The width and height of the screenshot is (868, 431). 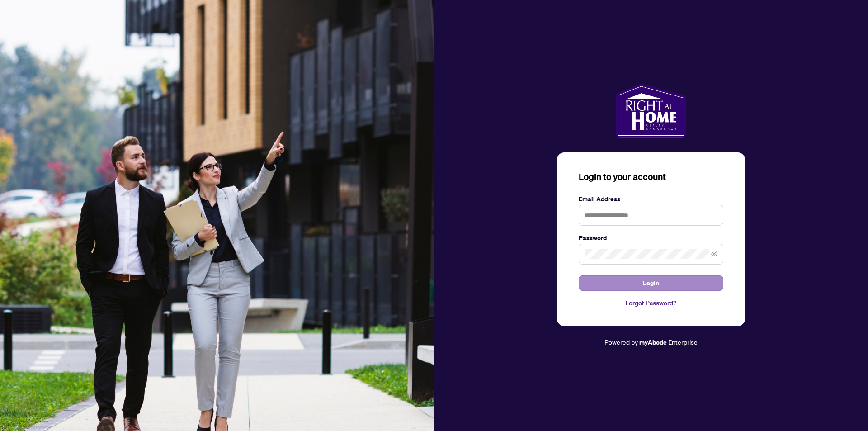 I want to click on img: ma-logo, so click(x=650, y=111).